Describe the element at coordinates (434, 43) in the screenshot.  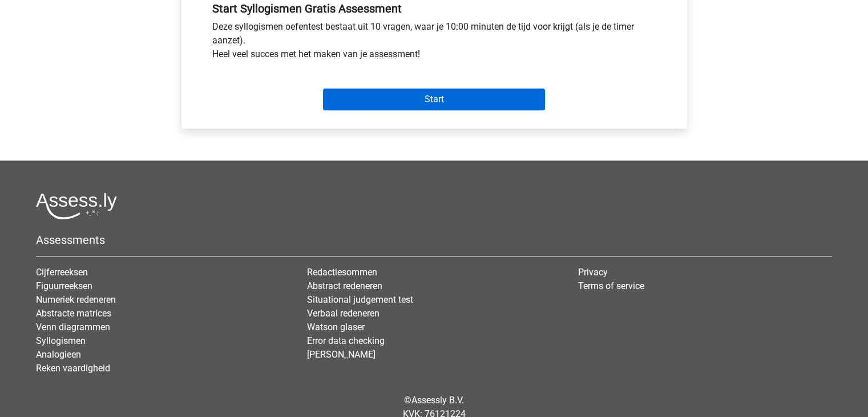
I see `div: Deze syllogismen oefentest bestaat uit 10 vragen, waar je 10:00 minuten de tijd voor krijgt (als ...` at that location.